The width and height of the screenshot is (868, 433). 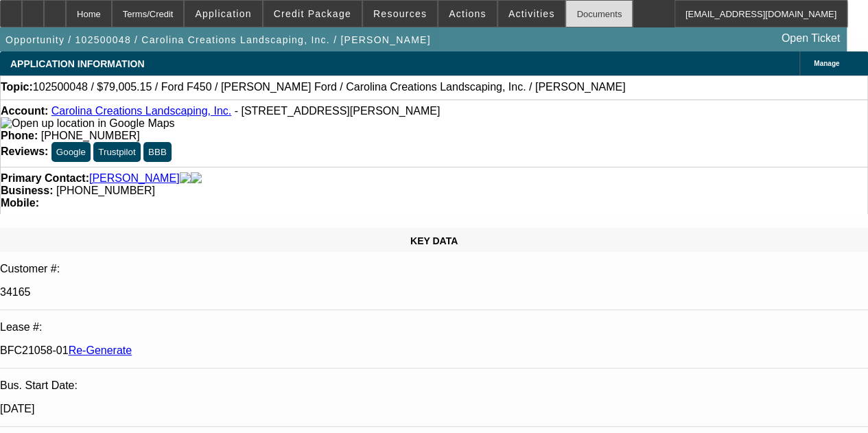 I want to click on button: Credit Package, so click(x=312, y=14).